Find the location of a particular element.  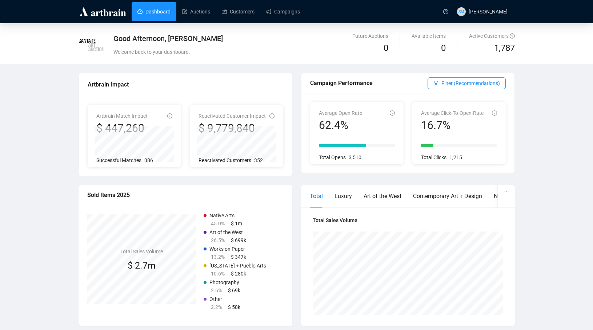

div: Contemporary Art + Design is located at coordinates (448, 196).